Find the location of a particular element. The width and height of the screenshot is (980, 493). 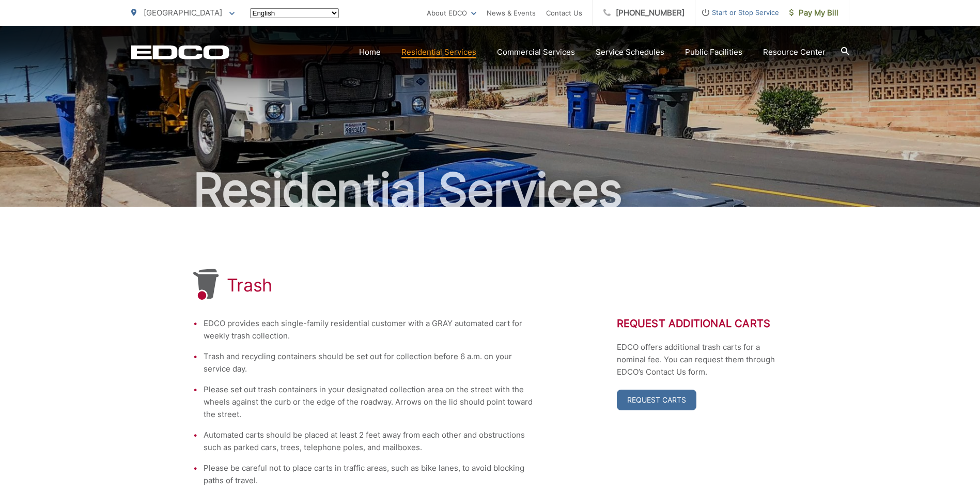

a: Residential Services is located at coordinates (439, 52).